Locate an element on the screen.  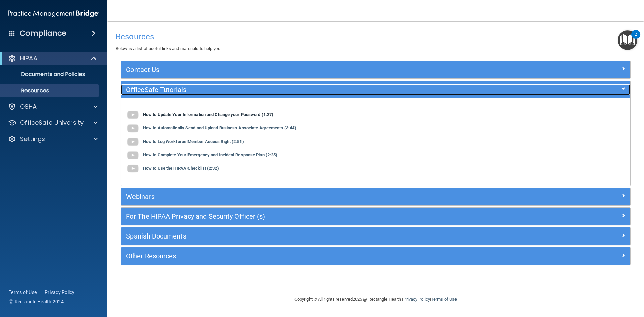
a: Webinars is located at coordinates (376, 196).